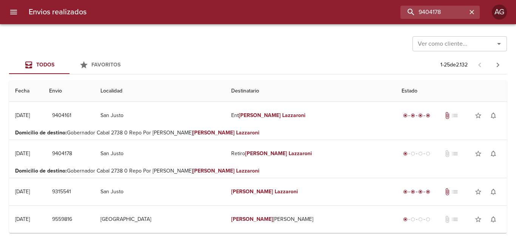  Describe the element at coordinates (45, 65) in the screenshot. I see `span: Todos` at that location.